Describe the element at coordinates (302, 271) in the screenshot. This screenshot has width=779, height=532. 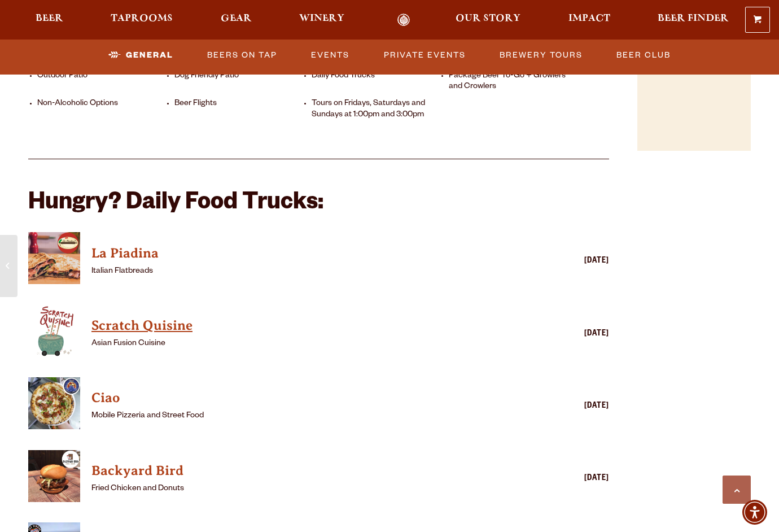
I see `p: Italian Flatbreads` at that location.